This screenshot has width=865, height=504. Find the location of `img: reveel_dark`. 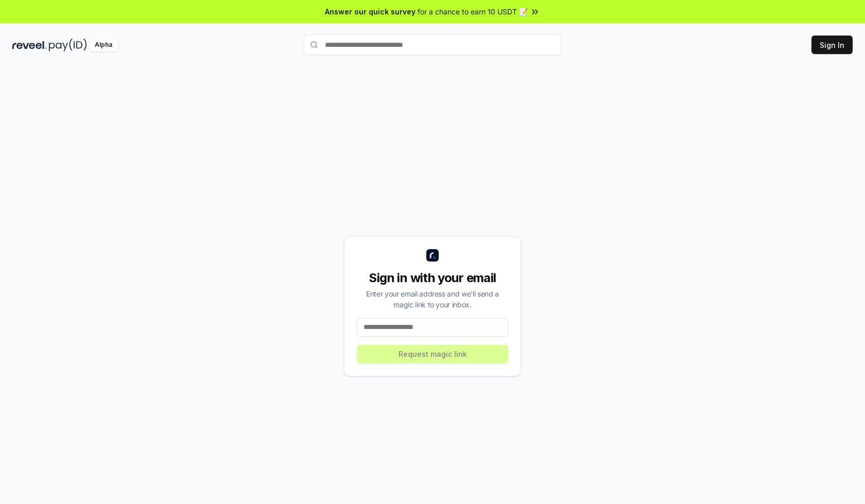

img: reveel_dark is located at coordinates (29, 45).